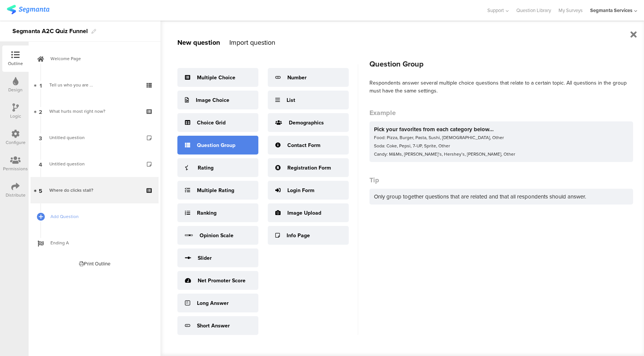 This screenshot has width=644, height=356. I want to click on span: Support, so click(496, 10).